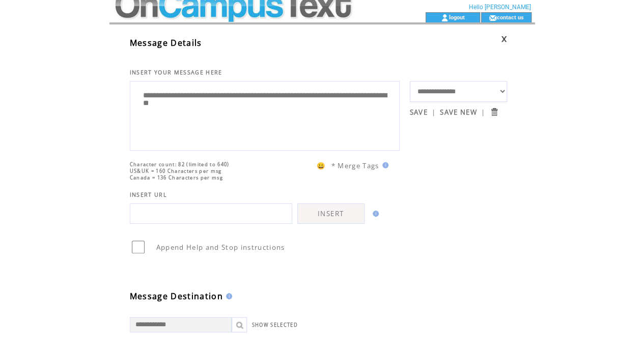 Image resolution: width=644 pixels, height=339 pixels. What do you see at coordinates (419, 112) in the screenshot?
I see `a: SAVE` at bounding box center [419, 112].